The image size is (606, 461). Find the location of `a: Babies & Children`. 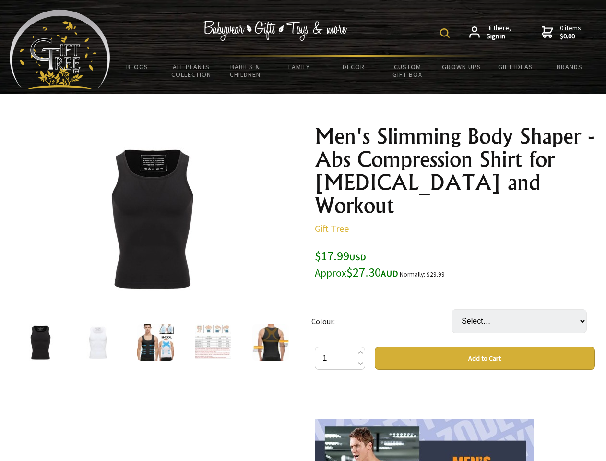

a: Babies & Children is located at coordinates (245, 71).